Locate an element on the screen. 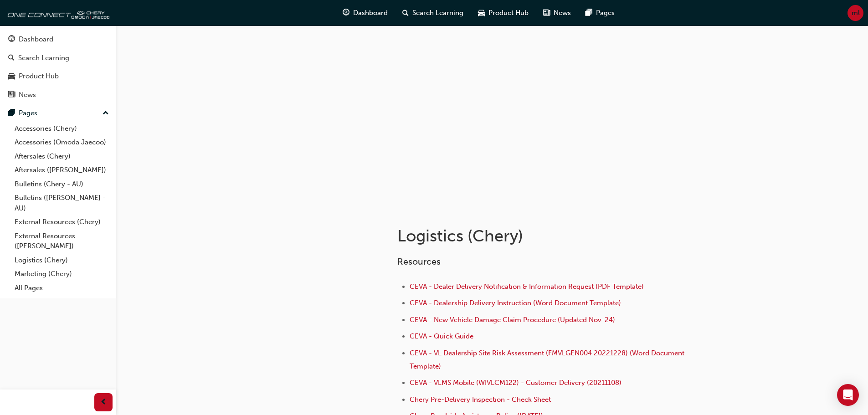 The height and width of the screenshot is (415, 868). a: CEVA - New Vehicle Damage Claim Procedure (Updated Nov-24) is located at coordinates (512, 320).